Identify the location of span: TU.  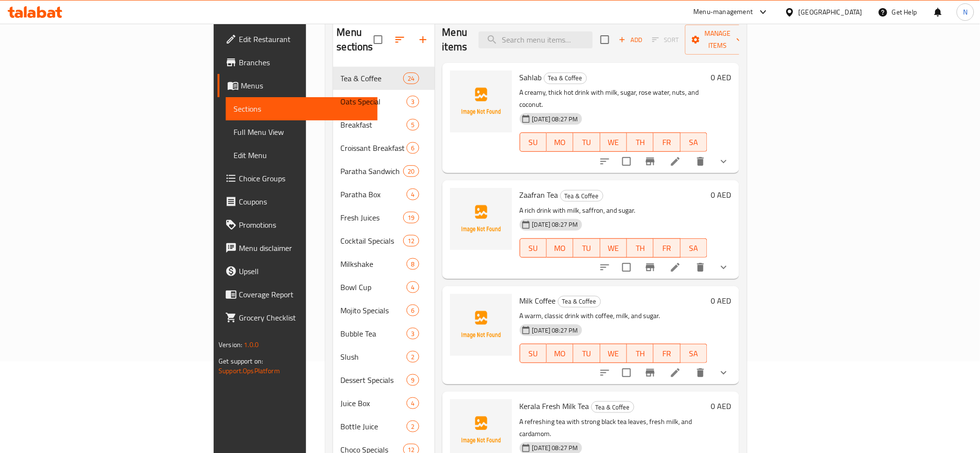
(586, 353).